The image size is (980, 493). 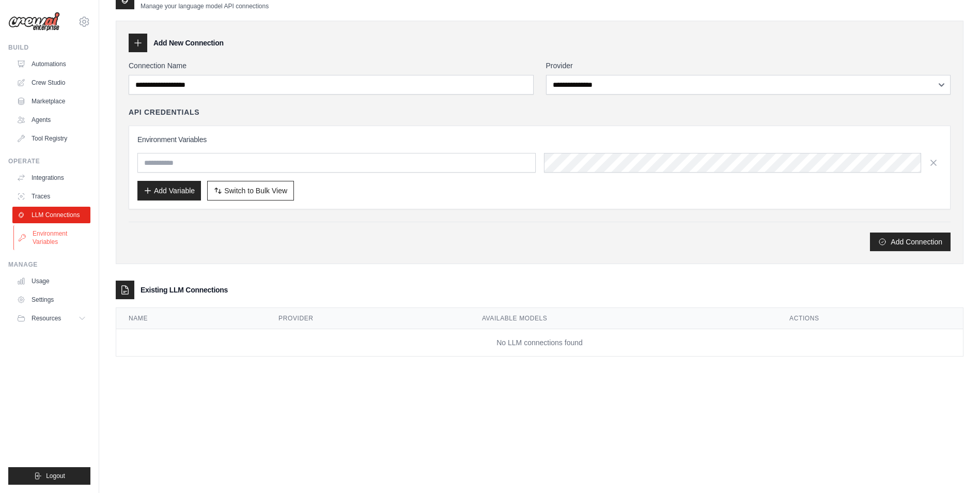 I want to click on h4: API Credentials, so click(x=164, y=112).